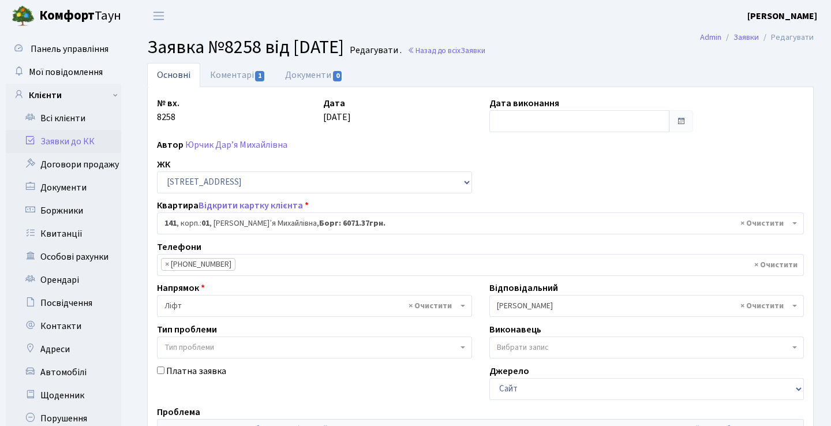  I want to click on div: 8258, so click(232, 114).